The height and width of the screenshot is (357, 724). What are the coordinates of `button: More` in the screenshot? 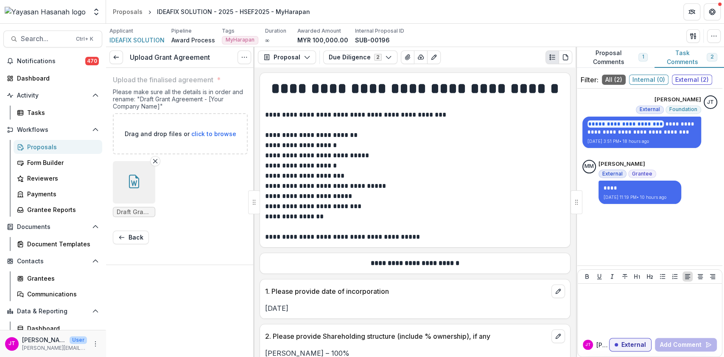 It's located at (95, 344).